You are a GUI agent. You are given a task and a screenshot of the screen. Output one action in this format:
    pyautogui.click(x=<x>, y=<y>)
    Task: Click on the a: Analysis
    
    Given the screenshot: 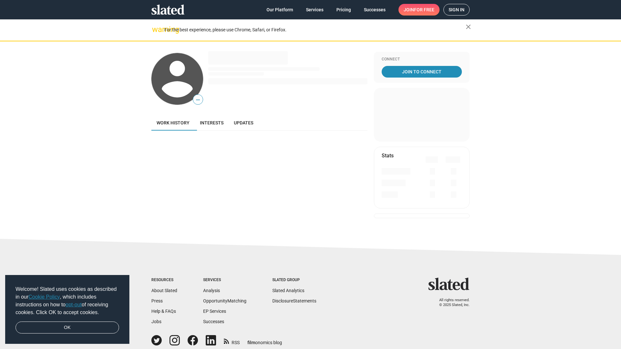 What is the action you would take?
    pyautogui.click(x=211, y=291)
    